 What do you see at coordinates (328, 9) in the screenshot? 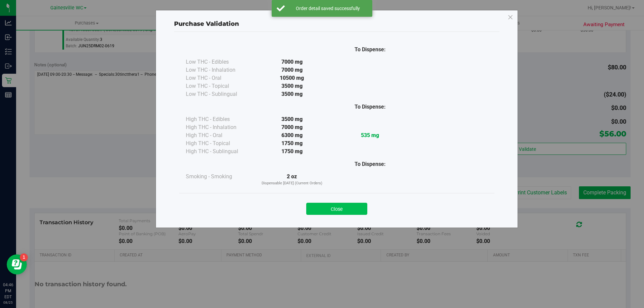
I see `div: Order detail saved successfully` at bounding box center [328, 9].